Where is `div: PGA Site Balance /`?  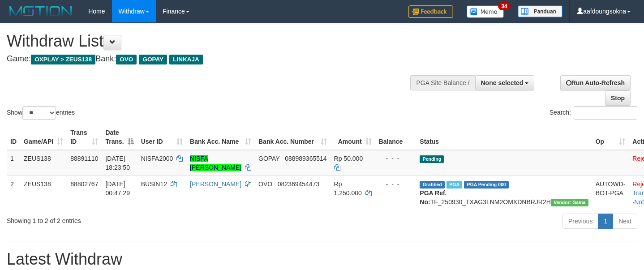 div: PGA Site Balance / is located at coordinates (443, 83).